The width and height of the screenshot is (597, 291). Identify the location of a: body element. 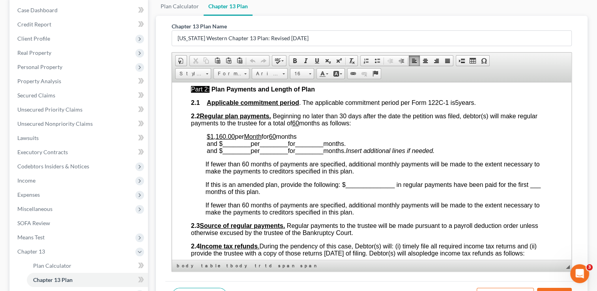
(187, 266).